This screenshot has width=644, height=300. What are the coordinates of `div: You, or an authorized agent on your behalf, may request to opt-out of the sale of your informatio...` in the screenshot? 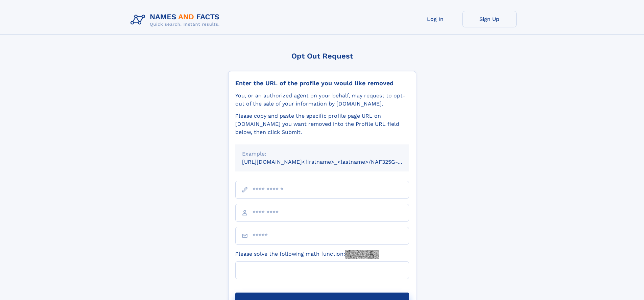 It's located at (322, 100).